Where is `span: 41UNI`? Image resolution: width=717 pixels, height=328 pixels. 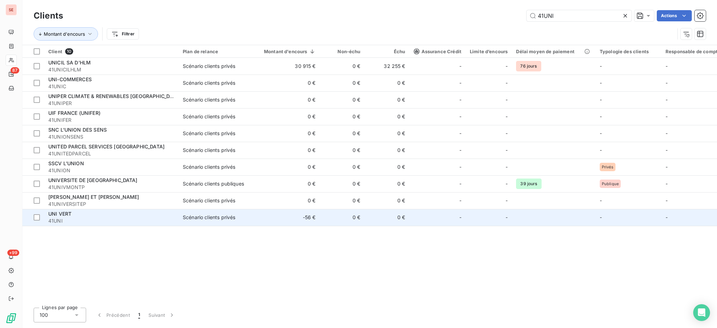
span: 41UNI is located at coordinates (111, 221).